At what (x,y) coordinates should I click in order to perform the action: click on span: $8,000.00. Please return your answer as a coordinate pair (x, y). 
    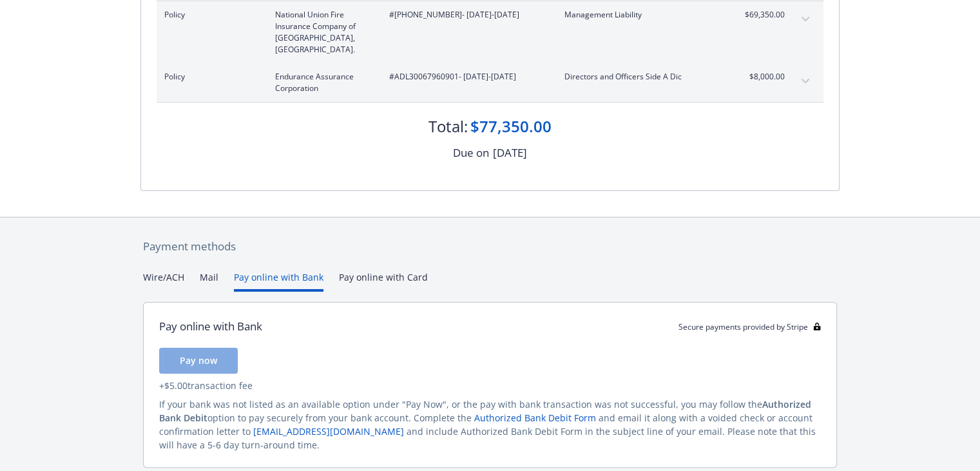
    Looking at the image, I should click on (761, 77).